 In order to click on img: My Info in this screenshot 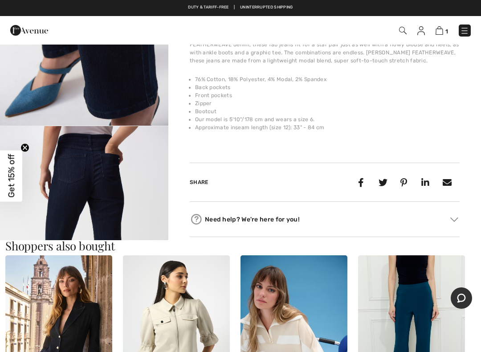, I will do `click(421, 31)`.